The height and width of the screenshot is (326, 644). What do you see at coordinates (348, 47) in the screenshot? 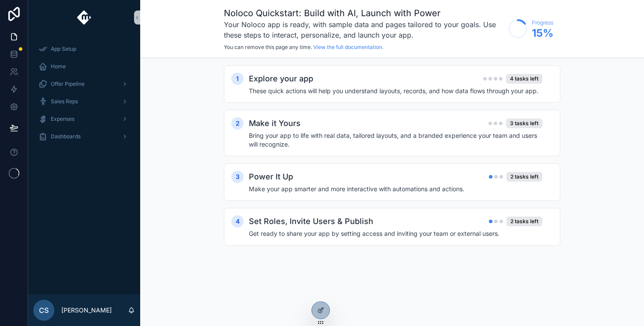
I see `a: View the full documentation.` at bounding box center [348, 47].